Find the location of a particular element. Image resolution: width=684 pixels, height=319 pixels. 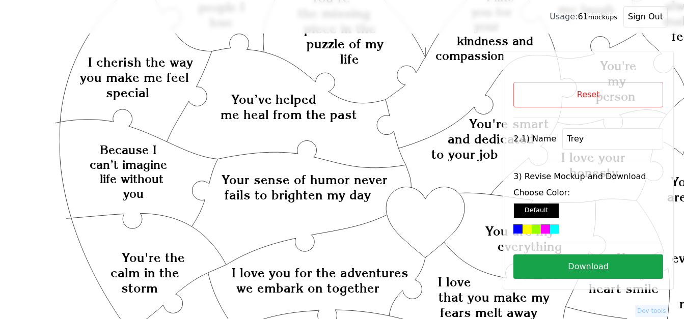

text: compassion is located at coordinates (471, 56).